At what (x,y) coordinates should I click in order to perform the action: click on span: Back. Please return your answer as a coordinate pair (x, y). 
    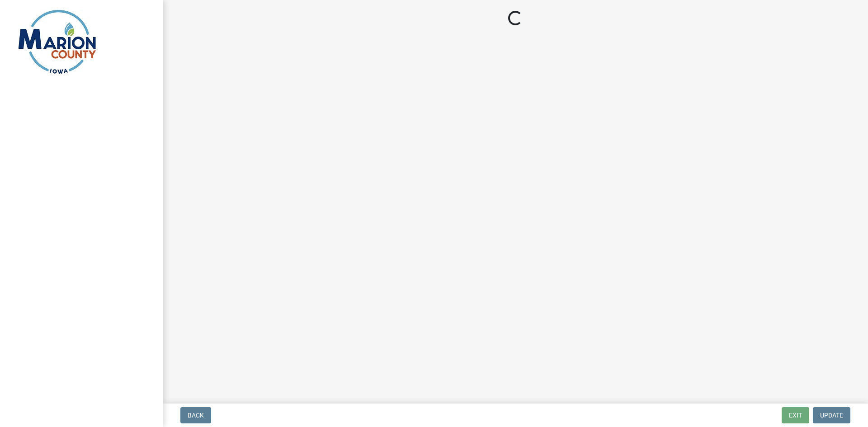
    Looking at the image, I should click on (196, 415).